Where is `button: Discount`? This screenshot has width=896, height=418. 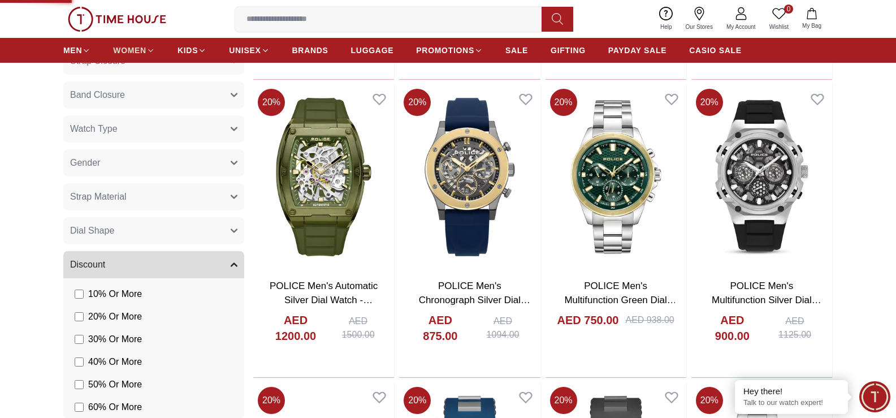 button: Discount is located at coordinates (154, 265).